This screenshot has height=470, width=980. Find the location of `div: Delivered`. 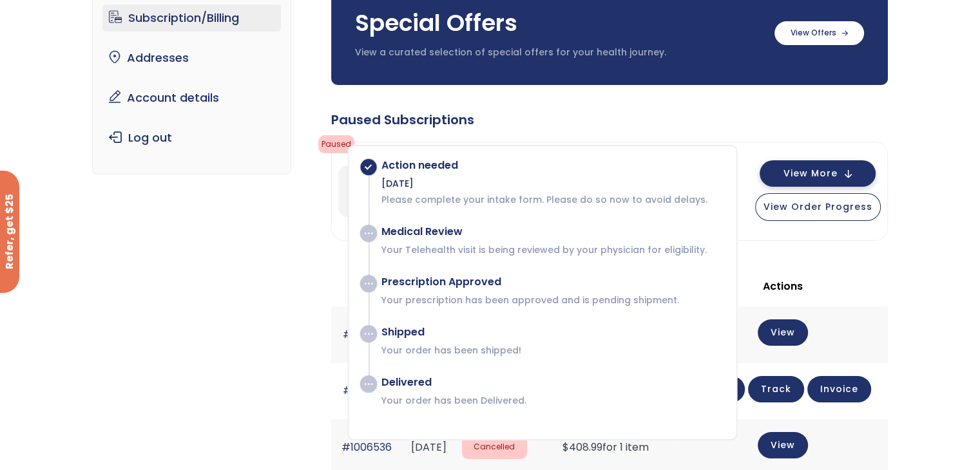

div: Delivered is located at coordinates (551, 382).